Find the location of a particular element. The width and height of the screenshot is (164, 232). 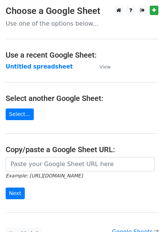

h4: Use a recent Google Sheet: is located at coordinates (82, 55).